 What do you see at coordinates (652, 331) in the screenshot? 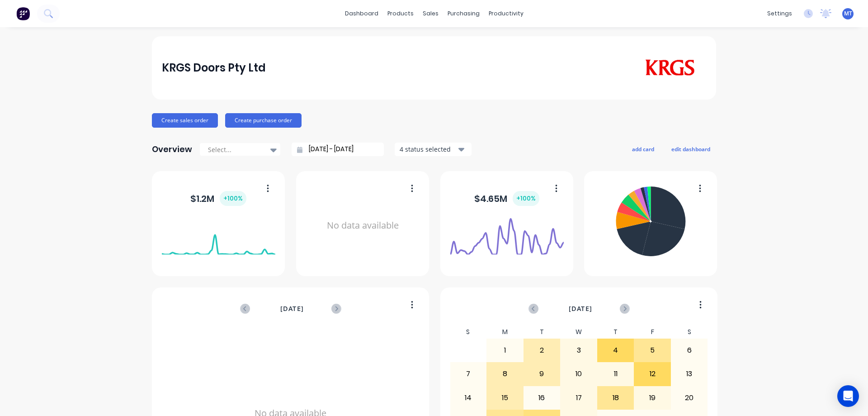
I see `div: F` at bounding box center [652, 331].